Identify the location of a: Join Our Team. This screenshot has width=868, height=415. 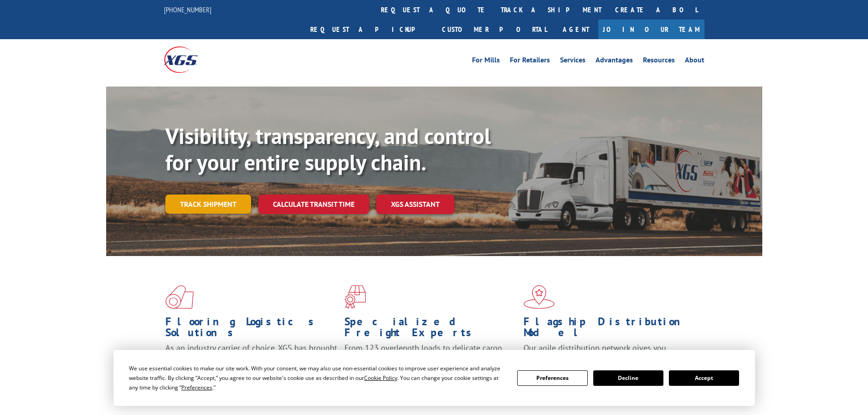
(651, 29).